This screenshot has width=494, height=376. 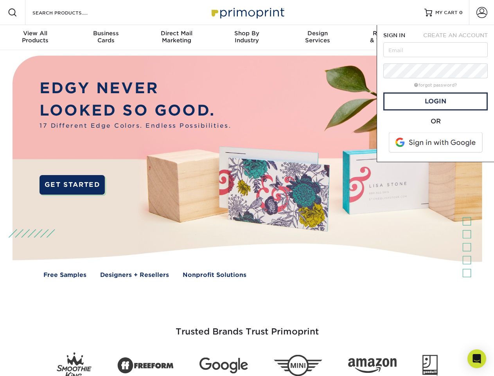 What do you see at coordinates (247, 38) in the screenshot?
I see `a: Shop ByIndustry` at bounding box center [247, 38].